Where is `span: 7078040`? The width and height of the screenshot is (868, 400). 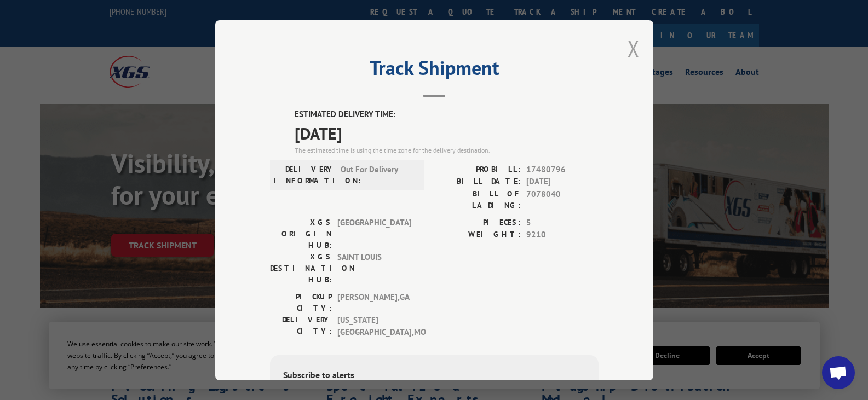
span: 7078040 is located at coordinates (562, 199).